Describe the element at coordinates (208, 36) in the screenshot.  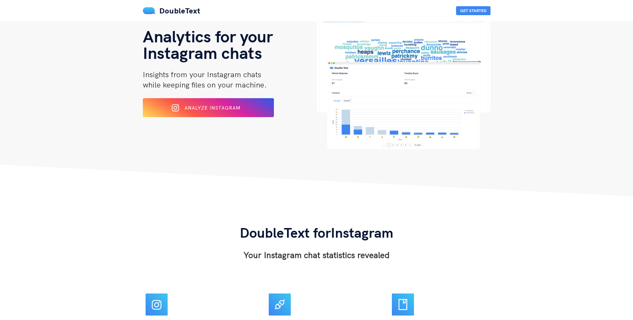
I see `span: Analytics for your` at that location.